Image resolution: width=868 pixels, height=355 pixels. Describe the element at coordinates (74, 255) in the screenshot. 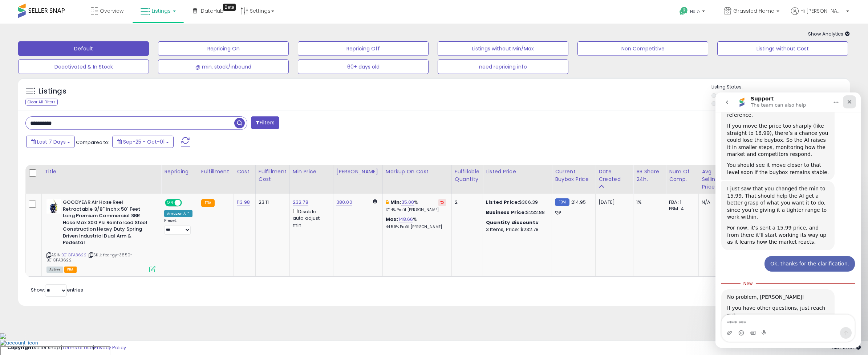

I see `a: B01GFA3622` at that location.